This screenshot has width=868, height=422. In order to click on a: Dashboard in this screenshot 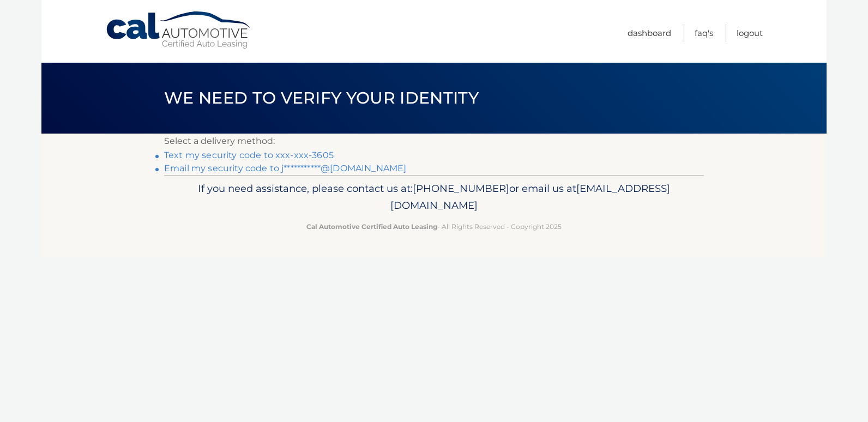, I will do `click(650, 33)`.